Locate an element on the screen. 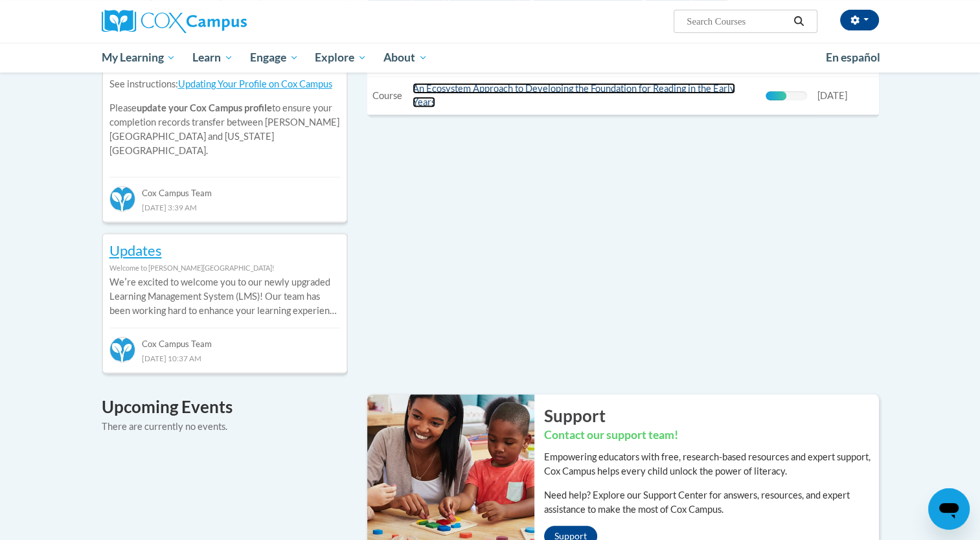  span: My Learning is located at coordinates (138, 57).